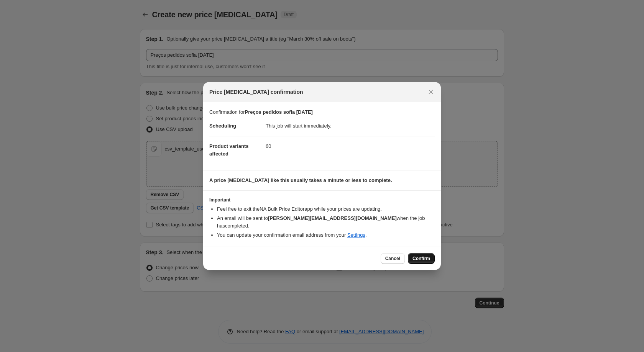 This screenshot has height=352, width=644. Describe the element at coordinates (326, 222) in the screenshot. I see `li: An email will be sent to when the job has completed .` at that location.